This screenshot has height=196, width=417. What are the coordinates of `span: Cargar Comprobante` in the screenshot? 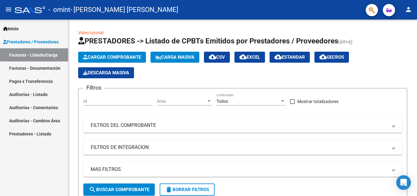 It's located at (112, 57).